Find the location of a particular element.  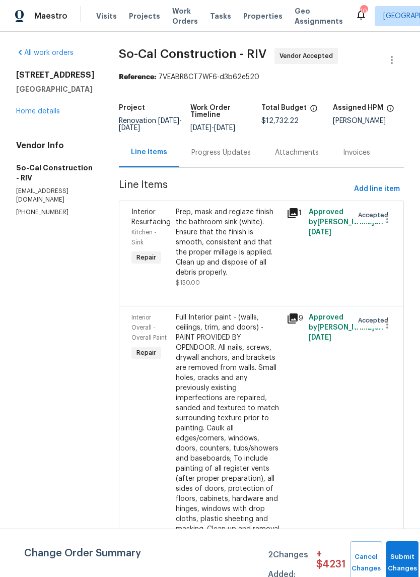

a: Home details is located at coordinates (38, 111).